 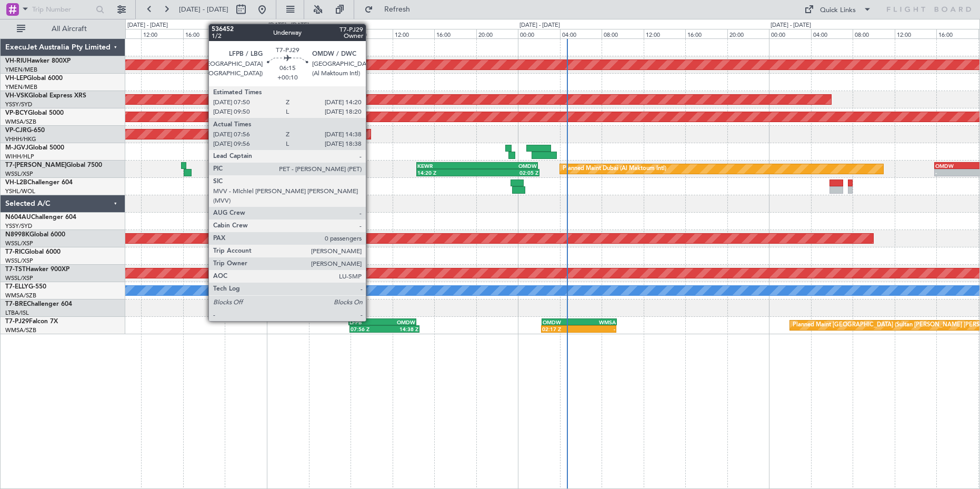 I want to click on span: T7-TST, so click(x=15, y=270).